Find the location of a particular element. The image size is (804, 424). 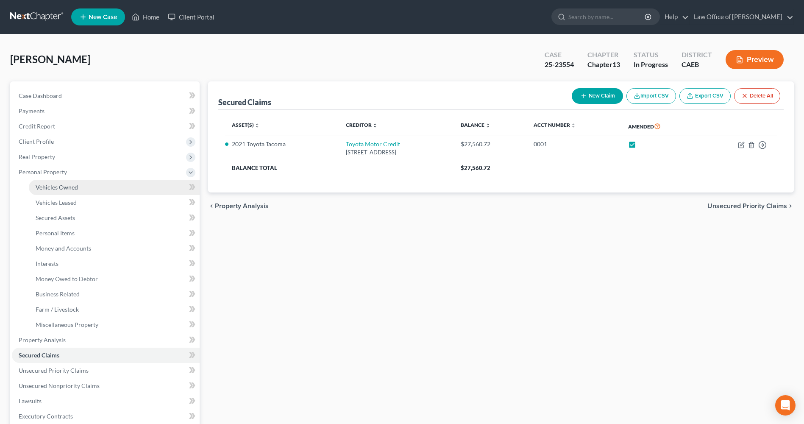

a: Export CSV is located at coordinates (705, 96).